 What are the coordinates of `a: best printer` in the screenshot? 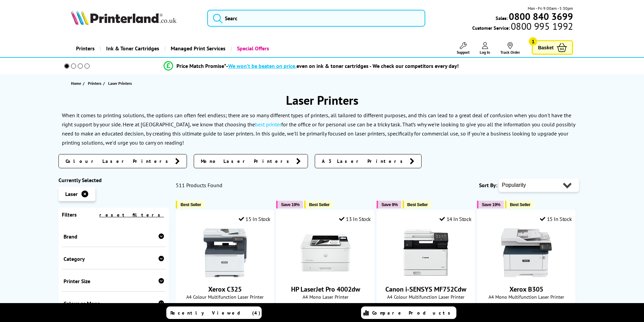 It's located at (268, 124).